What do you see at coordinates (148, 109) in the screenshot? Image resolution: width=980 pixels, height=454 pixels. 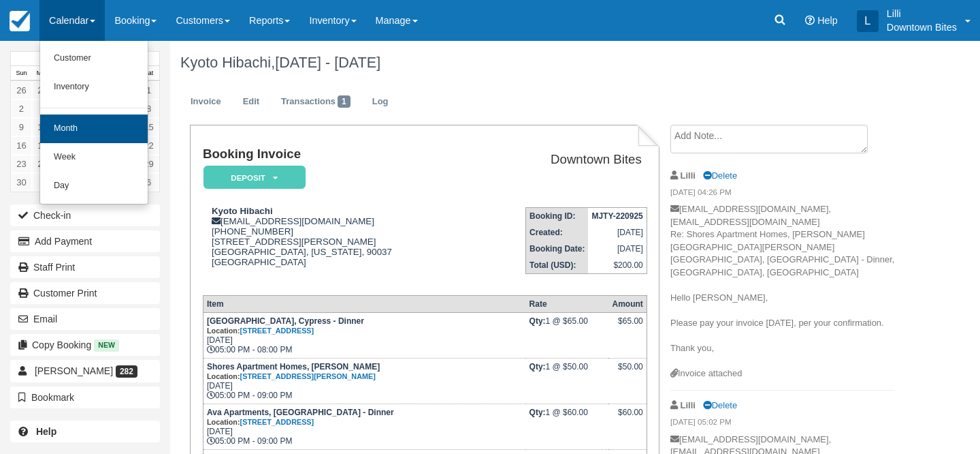 I see `a: 8` at bounding box center [148, 109].